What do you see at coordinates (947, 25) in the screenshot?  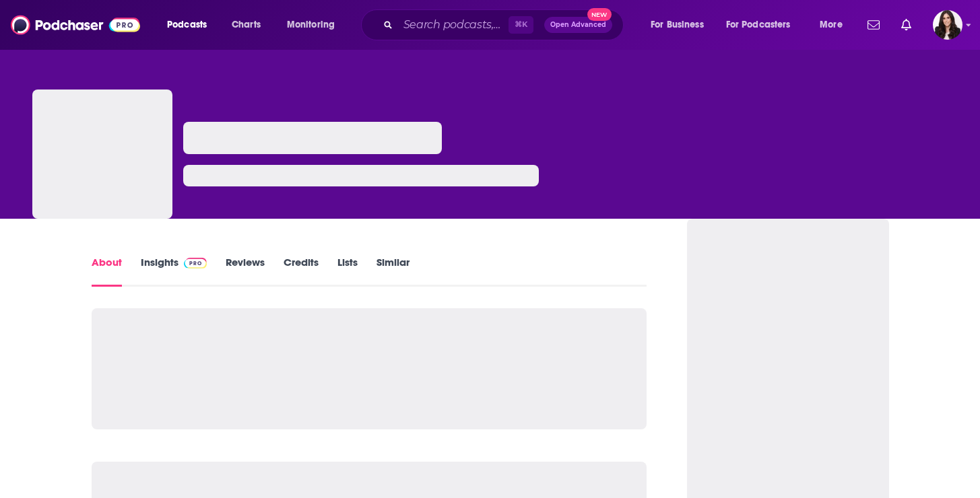 I see `img: User Profile` at bounding box center [947, 25].